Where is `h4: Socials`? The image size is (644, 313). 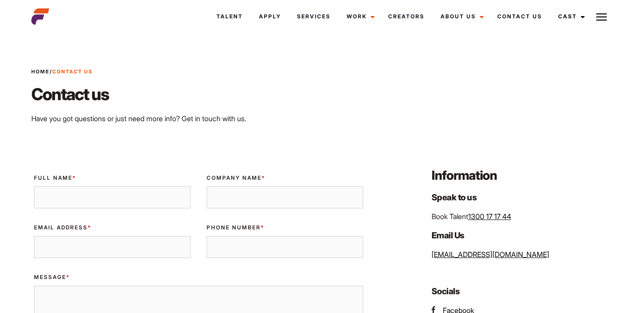 h4: Socials is located at coordinates (522, 291).